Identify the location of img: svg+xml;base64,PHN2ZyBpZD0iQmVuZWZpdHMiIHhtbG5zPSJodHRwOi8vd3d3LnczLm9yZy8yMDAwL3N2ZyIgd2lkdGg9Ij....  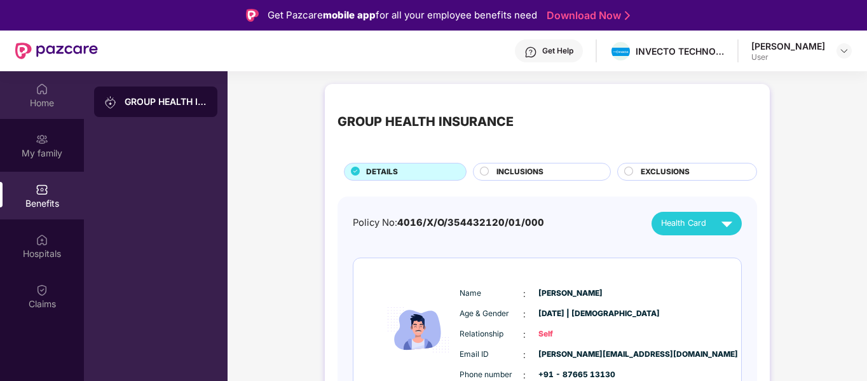
(42, 189).